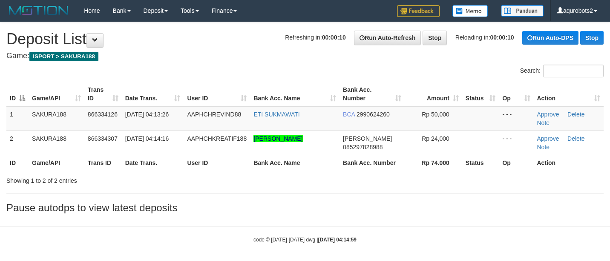 Image resolution: width=610 pixels, height=261 pixels. Describe the element at coordinates (373, 115) in the screenshot. I see `span: Copy 2990624260 to clipboard` at that location.